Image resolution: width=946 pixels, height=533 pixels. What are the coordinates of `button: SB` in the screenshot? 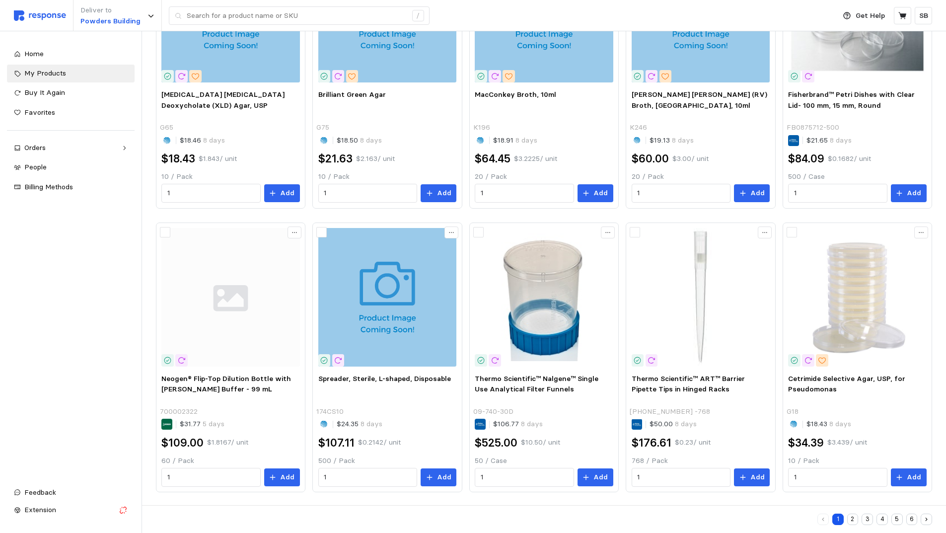 It's located at (923, 15).